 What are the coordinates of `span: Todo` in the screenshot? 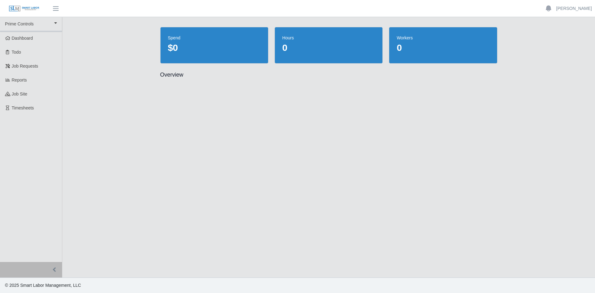 It's located at (16, 52).